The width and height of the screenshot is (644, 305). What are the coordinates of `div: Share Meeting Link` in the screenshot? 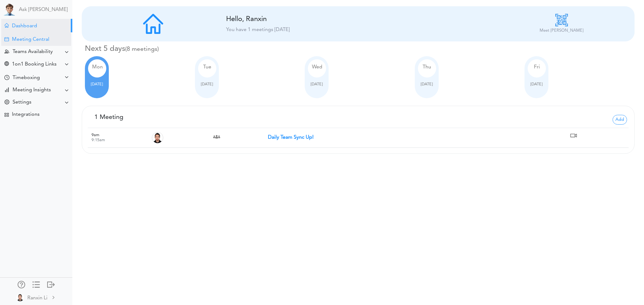 It's located at (6, 65).